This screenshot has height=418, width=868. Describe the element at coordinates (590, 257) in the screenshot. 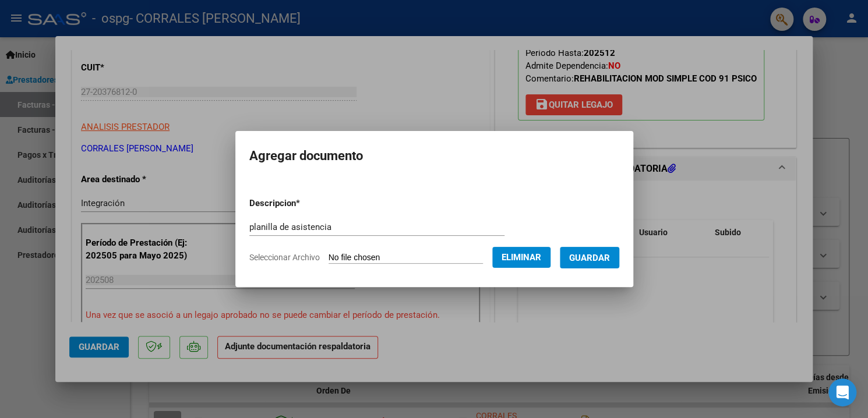

I see `button: Guardar` at that location.